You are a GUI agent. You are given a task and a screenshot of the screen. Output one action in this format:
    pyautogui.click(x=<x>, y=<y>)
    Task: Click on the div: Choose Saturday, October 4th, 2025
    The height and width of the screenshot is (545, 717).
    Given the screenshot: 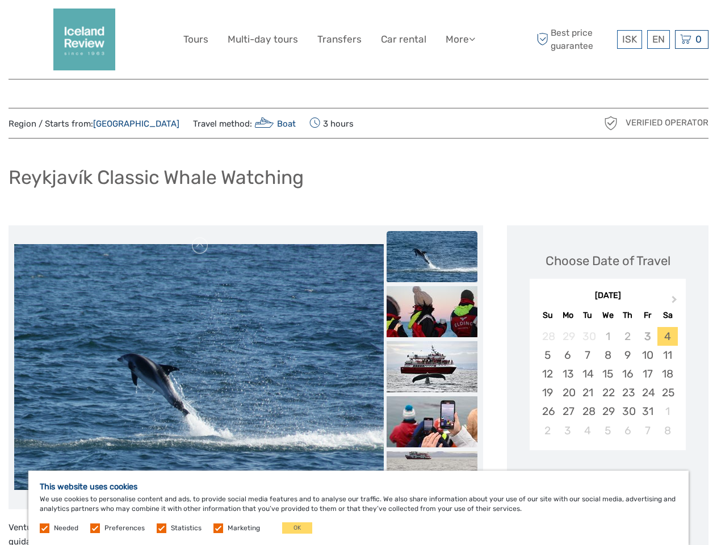 What is the action you would take?
    pyautogui.click(x=667, y=336)
    